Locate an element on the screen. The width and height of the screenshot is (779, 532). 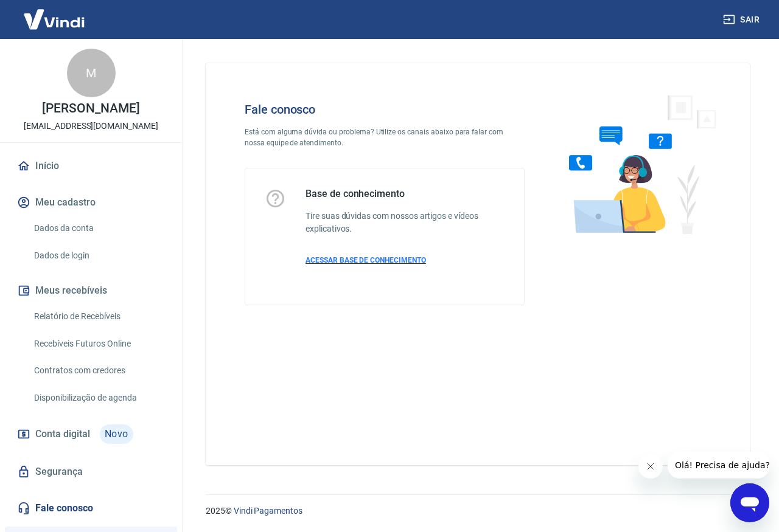
a: Fale conosco is located at coordinates (91, 508).